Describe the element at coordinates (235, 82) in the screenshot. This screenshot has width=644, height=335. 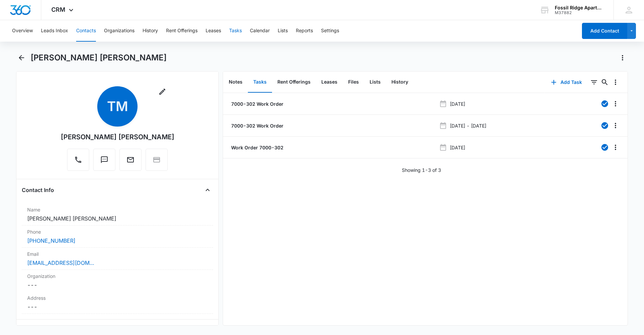
I see `button: Notes` at that location.